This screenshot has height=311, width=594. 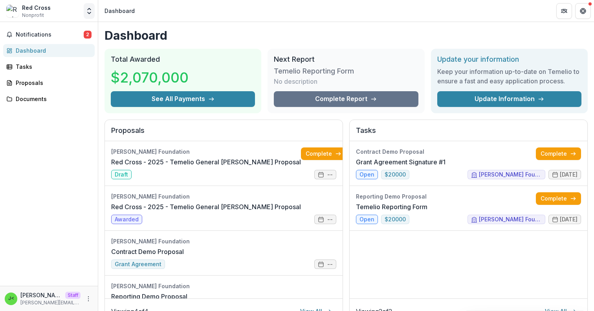 I want to click on button: Open entity switcher, so click(x=89, y=11).